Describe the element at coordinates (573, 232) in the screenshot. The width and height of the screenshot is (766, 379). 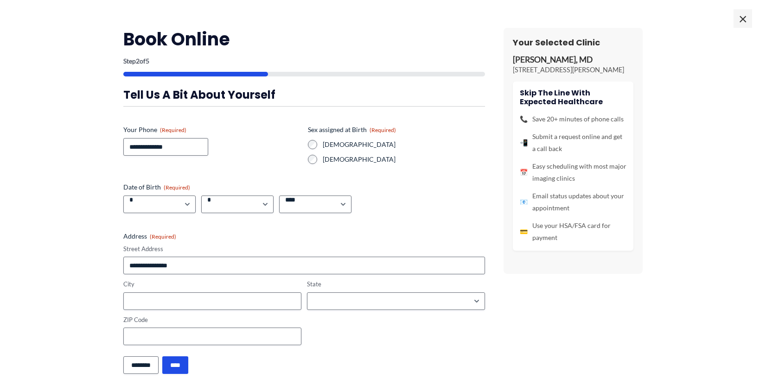
I see `li: Use your HSA/FSA card for payment` at that location.